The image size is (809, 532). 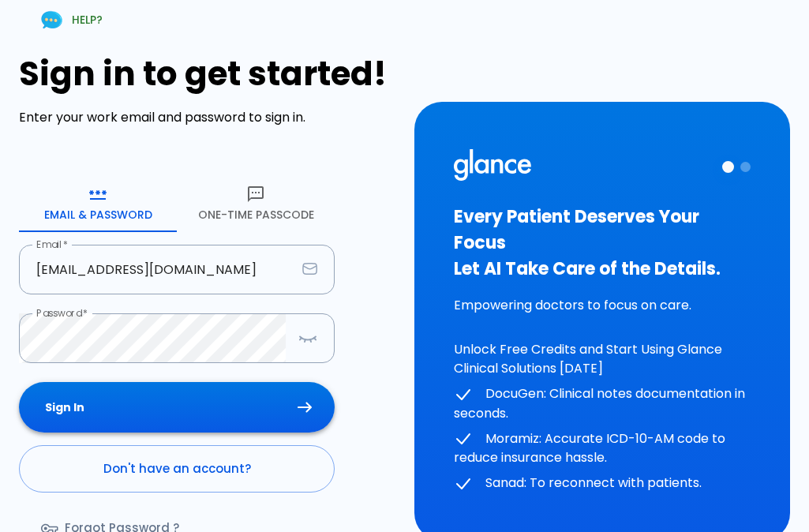 I want to click on a: Don't have an account?, so click(x=177, y=469).